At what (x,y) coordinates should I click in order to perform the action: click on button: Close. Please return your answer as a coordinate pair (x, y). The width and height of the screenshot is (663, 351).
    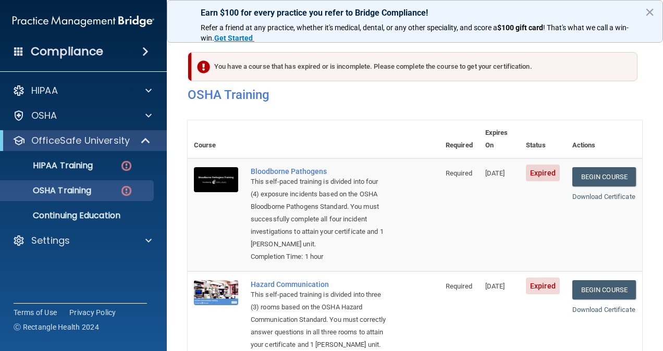
    Looking at the image, I should click on (649, 12).